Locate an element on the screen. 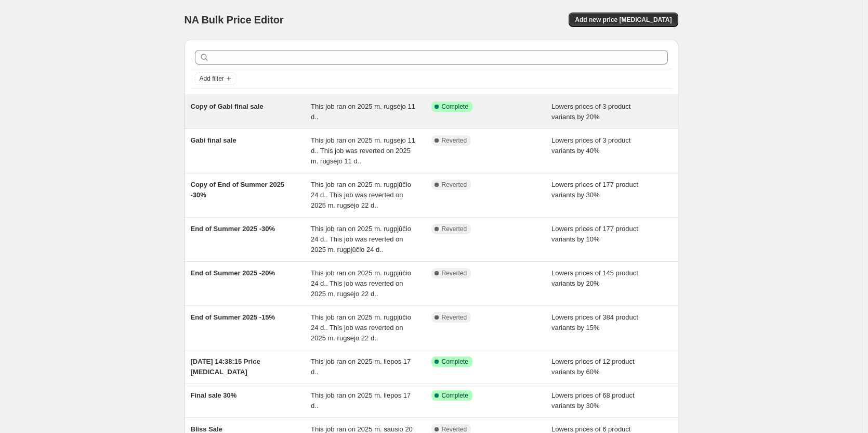 The image size is (868, 433). span: End of Summer 2025 -30% is located at coordinates (233, 228).